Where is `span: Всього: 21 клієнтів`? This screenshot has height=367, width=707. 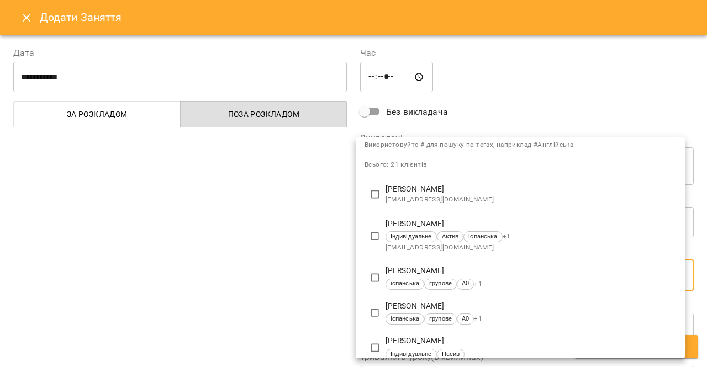
span: Всього: 21 клієнтів is located at coordinates (395, 165).